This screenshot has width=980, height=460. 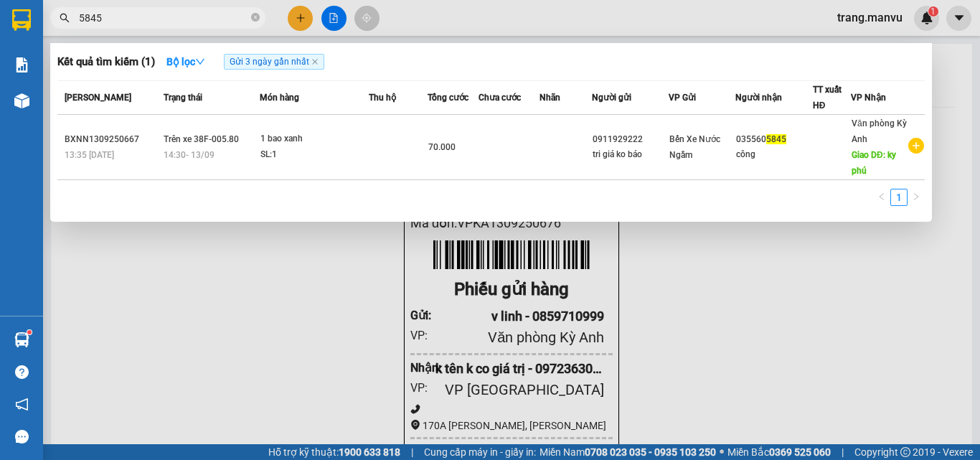 I want to click on span: plus-circle, so click(x=917, y=145).